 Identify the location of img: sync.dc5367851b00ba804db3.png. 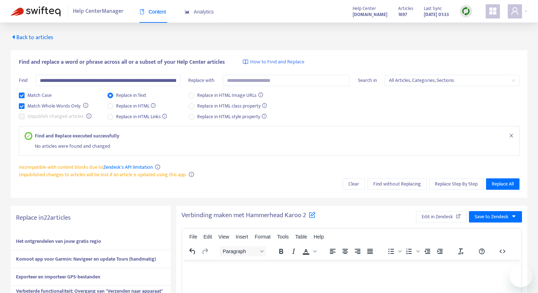
(466, 11).